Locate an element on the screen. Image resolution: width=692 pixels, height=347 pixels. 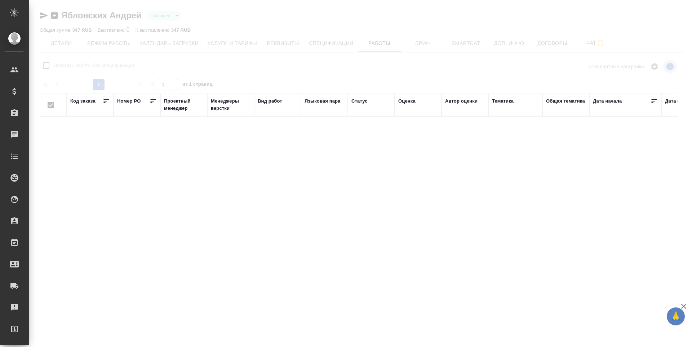
div: Дата сдачи is located at coordinates (677, 101).